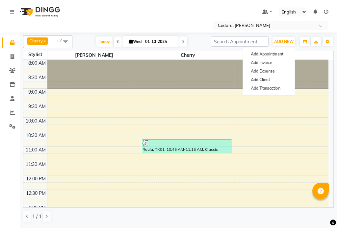 The width and height of the screenshot is (337, 228). Describe the element at coordinates (104, 41) in the screenshot. I see `span: Today` at that location.